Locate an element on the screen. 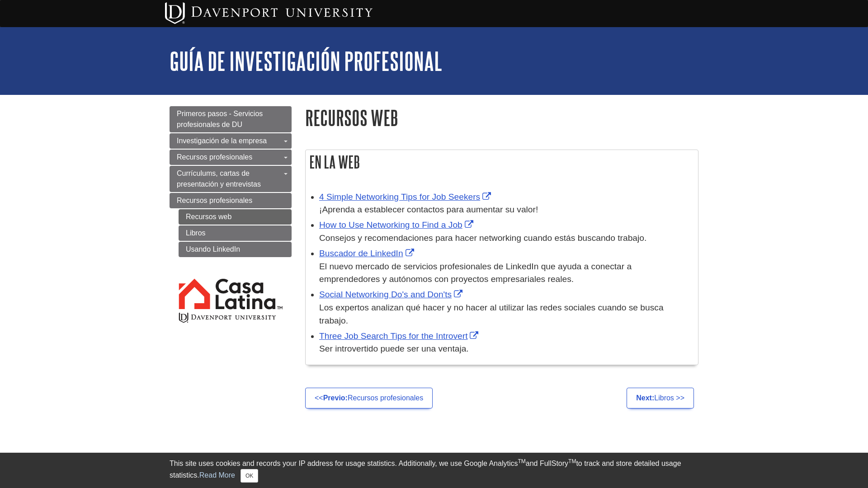  h1: Recursos web is located at coordinates (502, 117).